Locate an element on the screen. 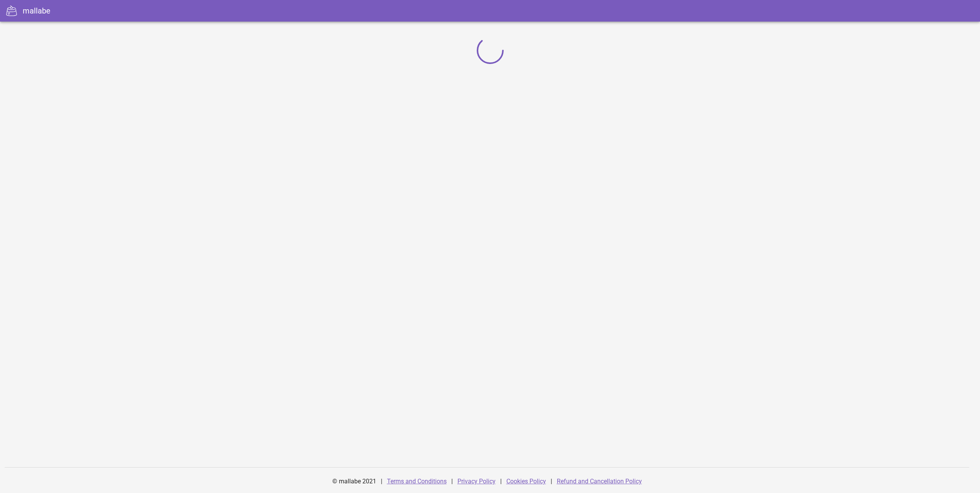 The height and width of the screenshot is (493, 980). a: Privacy Policy is located at coordinates (476, 481).